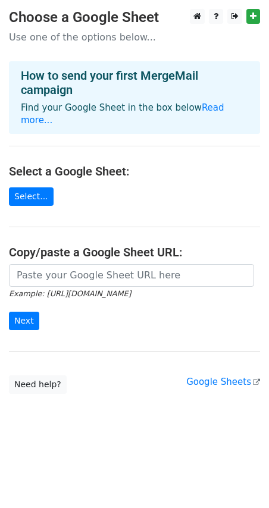 This screenshot has height=508, width=269. Describe the element at coordinates (134, 252) in the screenshot. I see `h4: Copy/paste a Google Sheet URL:` at that location.